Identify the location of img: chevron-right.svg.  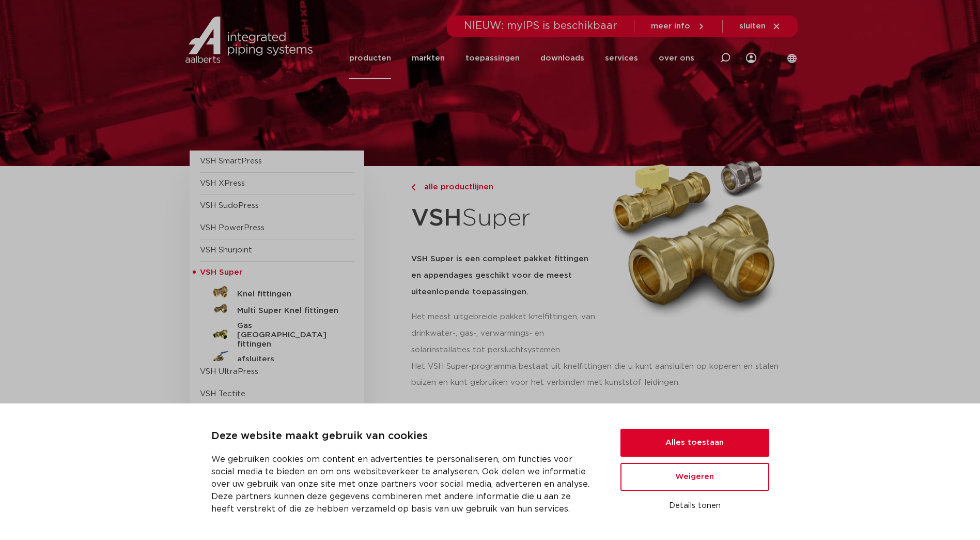
(413, 187).